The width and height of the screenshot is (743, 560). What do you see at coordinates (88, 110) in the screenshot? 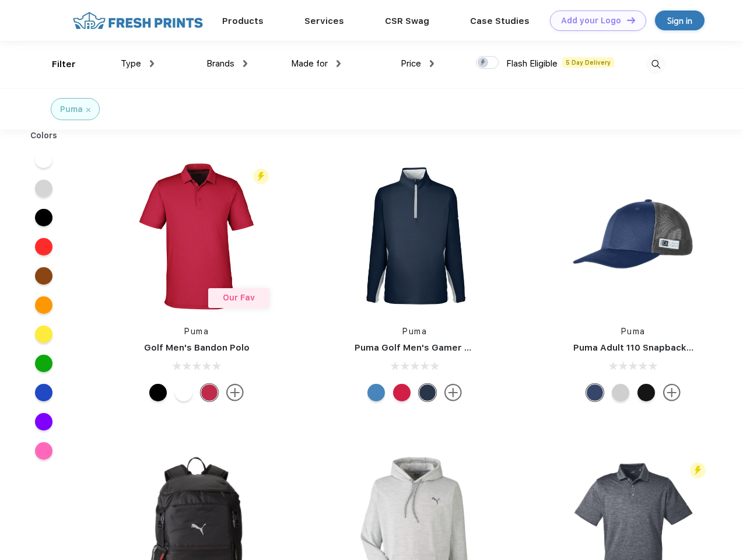
I see `img: filter_cancel.svg` at bounding box center [88, 110].